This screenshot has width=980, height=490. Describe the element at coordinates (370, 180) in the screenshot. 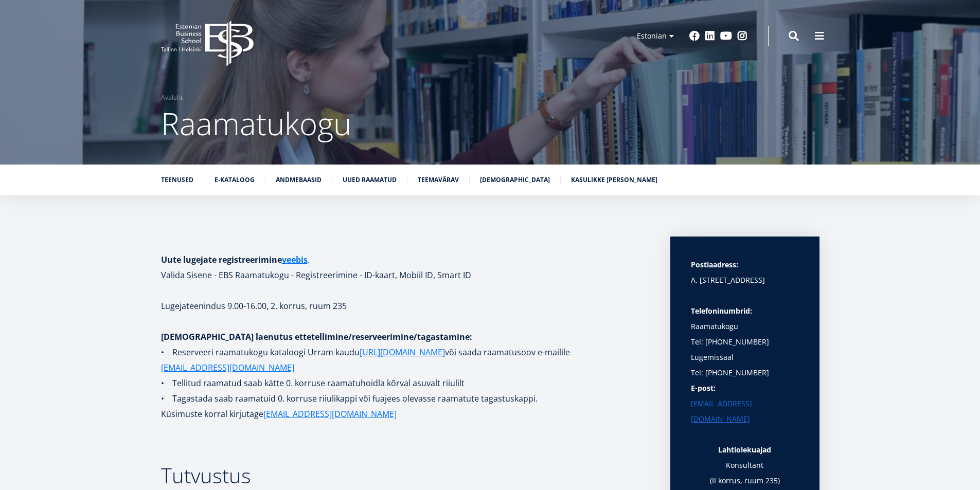

I see `a: Uued raamatud` at that location.